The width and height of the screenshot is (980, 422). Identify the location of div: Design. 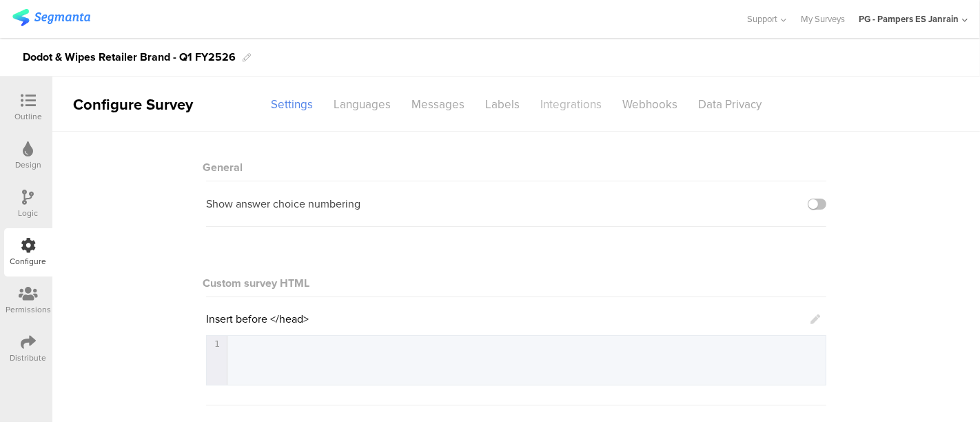
(28, 165).